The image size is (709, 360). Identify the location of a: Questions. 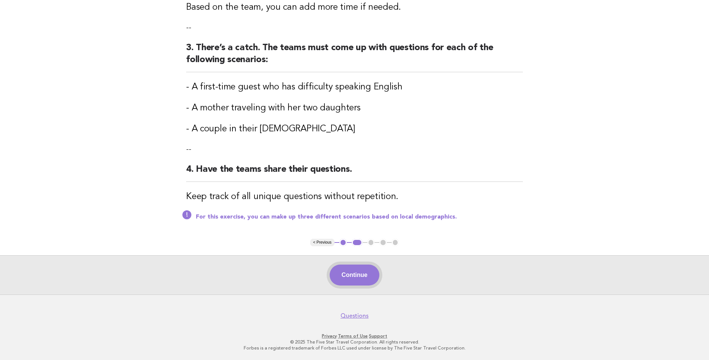
(354, 316).